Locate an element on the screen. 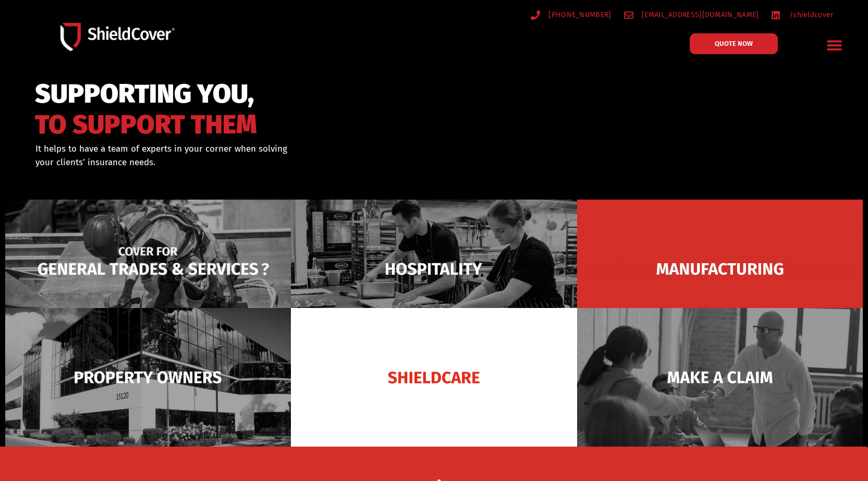  a: QUOTE NOW is located at coordinates (733, 44).